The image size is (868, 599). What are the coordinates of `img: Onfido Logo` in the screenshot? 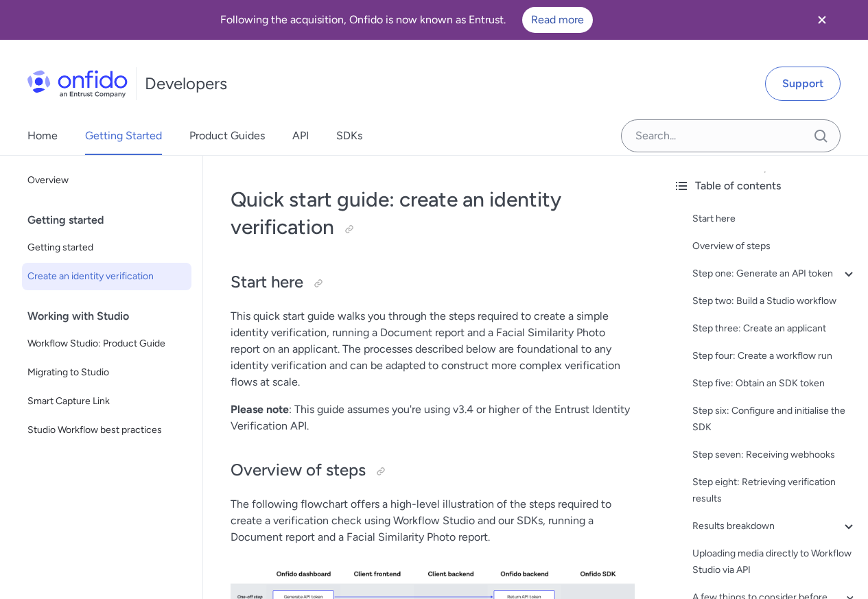 It's located at (78, 84).